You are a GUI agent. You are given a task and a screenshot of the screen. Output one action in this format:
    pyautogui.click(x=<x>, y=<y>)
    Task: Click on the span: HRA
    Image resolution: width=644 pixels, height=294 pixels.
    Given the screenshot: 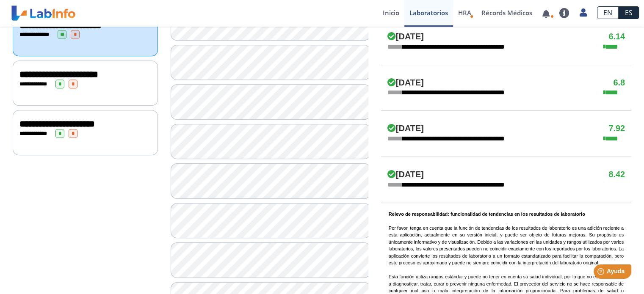 What is the action you would take?
    pyautogui.click(x=464, y=13)
    